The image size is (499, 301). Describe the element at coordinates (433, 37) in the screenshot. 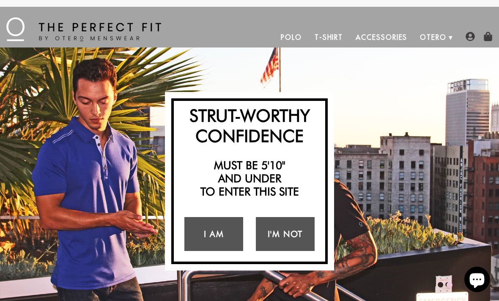

I see `a: Otero` at that location.